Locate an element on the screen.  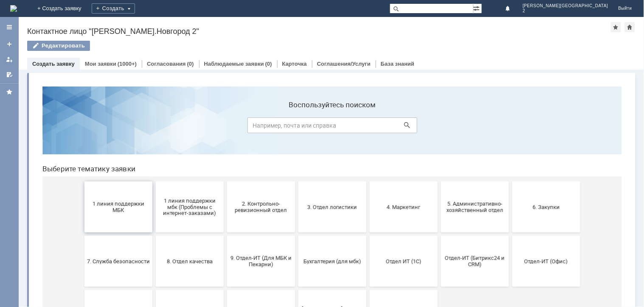
button: Франчайзинг is located at coordinates (154, 236).